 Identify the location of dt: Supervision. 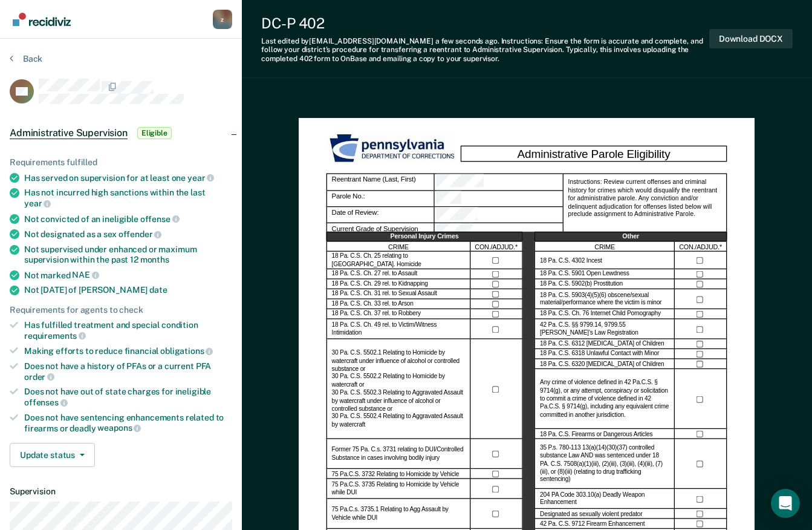
(121, 491).